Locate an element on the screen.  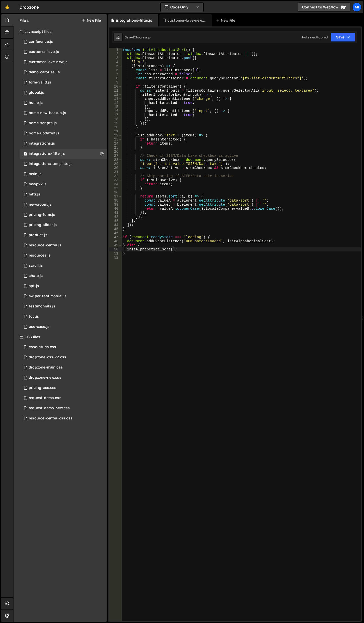
div: Mi is located at coordinates (357, 7).